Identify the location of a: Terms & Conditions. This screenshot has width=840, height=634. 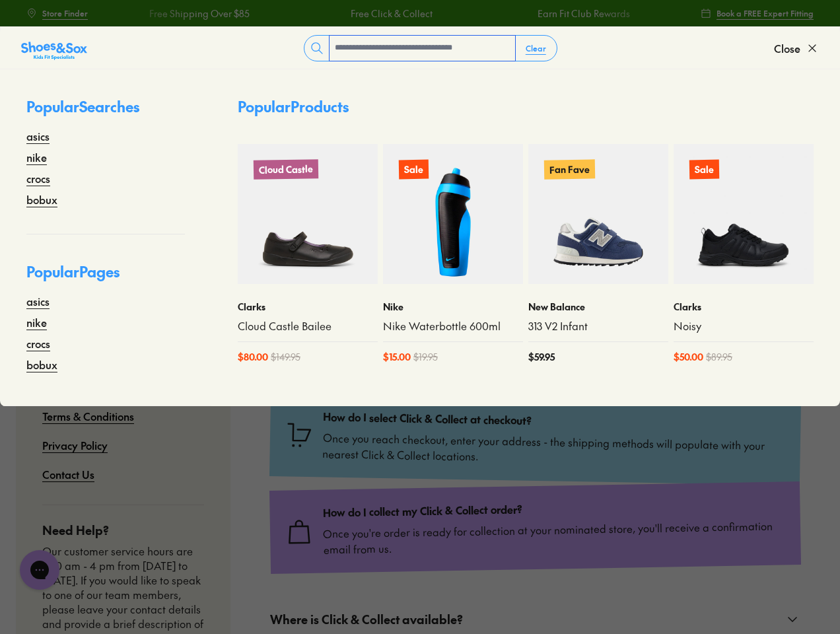
(88, 416).